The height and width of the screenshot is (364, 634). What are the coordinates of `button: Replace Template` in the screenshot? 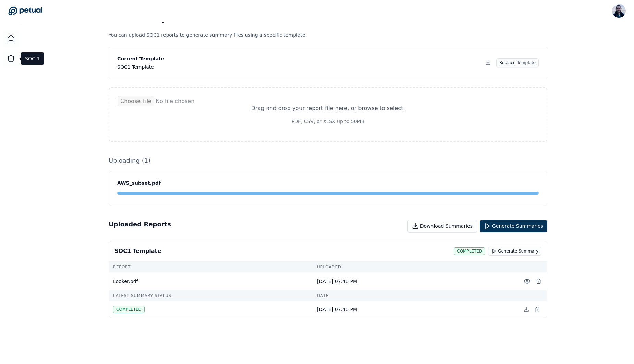 It's located at (518, 63).